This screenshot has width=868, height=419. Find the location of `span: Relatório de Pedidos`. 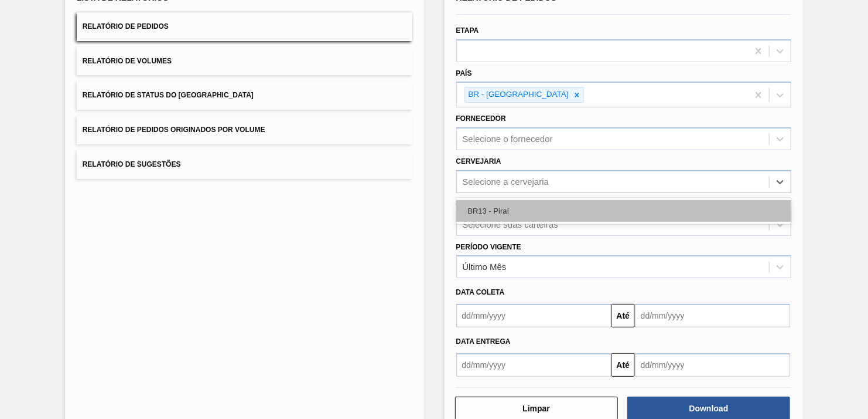

span: Relatório de Pedidos is located at coordinates (126, 27).